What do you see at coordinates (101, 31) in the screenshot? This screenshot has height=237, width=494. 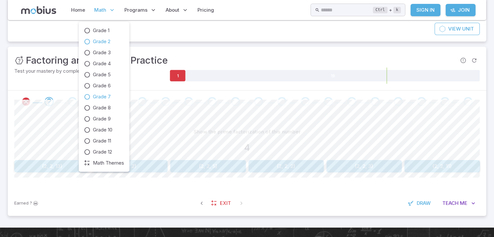 I see `span: Grade 1` at bounding box center [101, 31].